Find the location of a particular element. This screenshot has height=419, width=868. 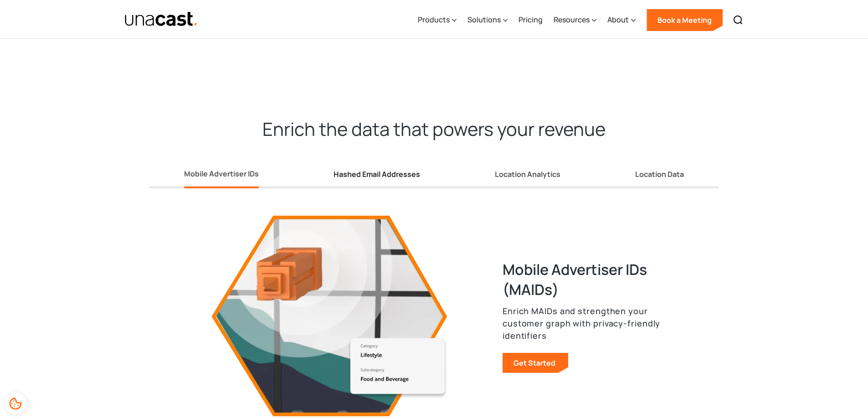

div: Cookie Preferences is located at coordinates (15, 404).